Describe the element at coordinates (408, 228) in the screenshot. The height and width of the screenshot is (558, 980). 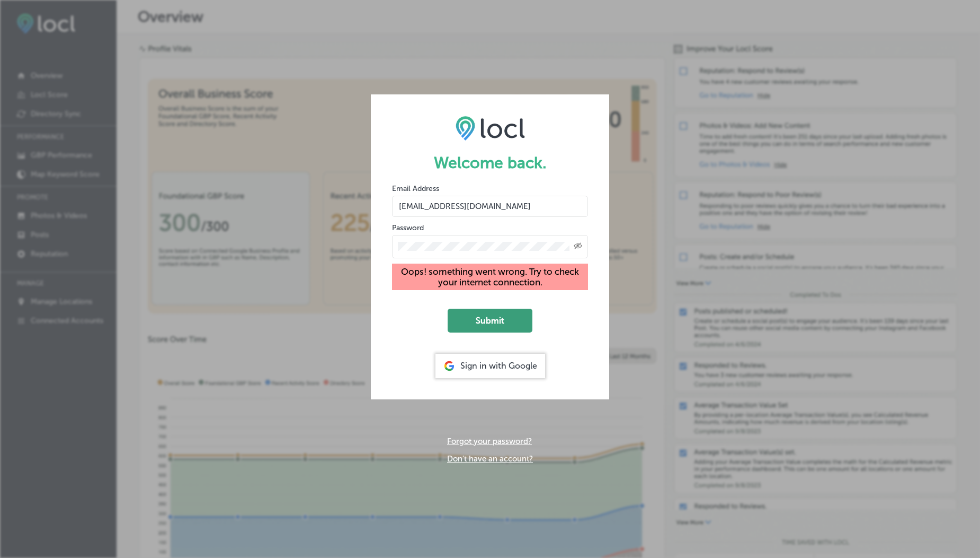
I see `label: Password` at that location.